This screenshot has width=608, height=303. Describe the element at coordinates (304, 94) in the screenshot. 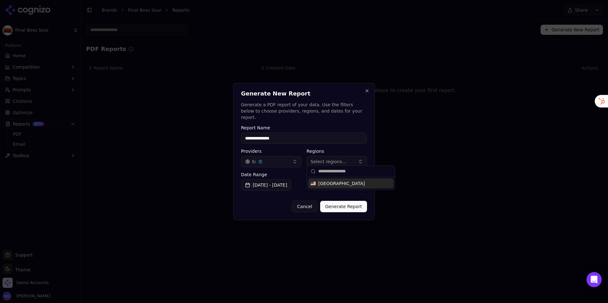

I see `h2: Generate New Report` at that location.